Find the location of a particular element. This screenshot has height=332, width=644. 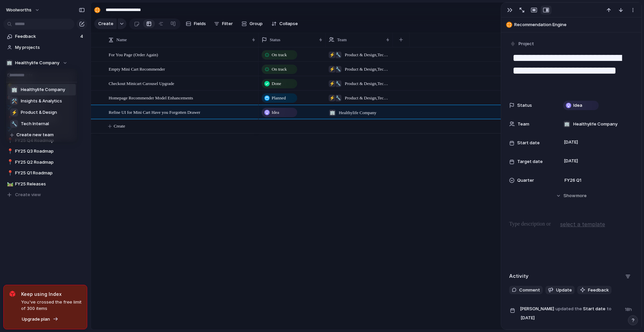

span: Create new team is located at coordinates (35, 135).